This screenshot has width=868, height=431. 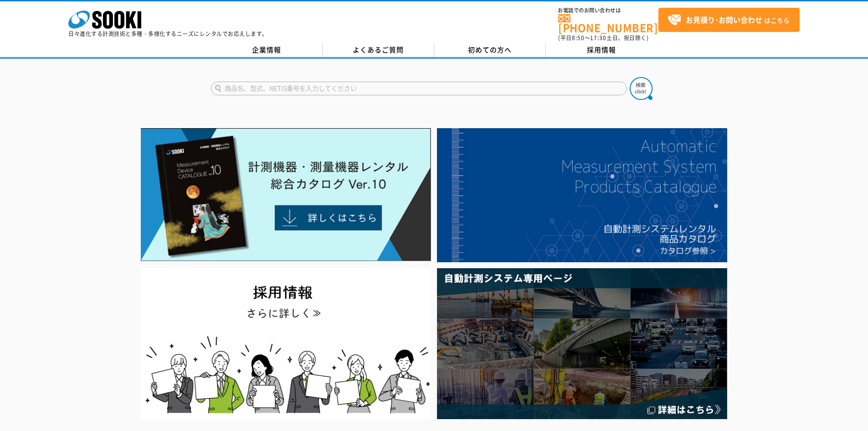 I want to click on span: 8:50, so click(x=578, y=38).